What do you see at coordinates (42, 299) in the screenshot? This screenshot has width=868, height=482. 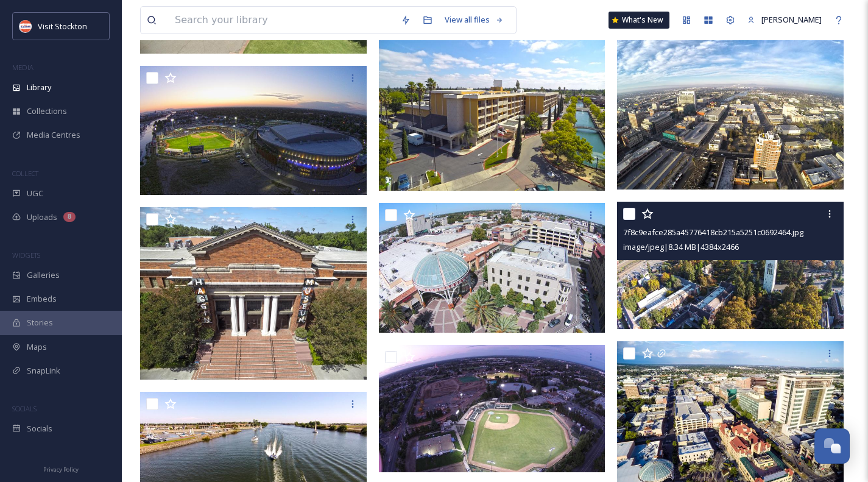 I see `span: Embeds` at bounding box center [42, 299].